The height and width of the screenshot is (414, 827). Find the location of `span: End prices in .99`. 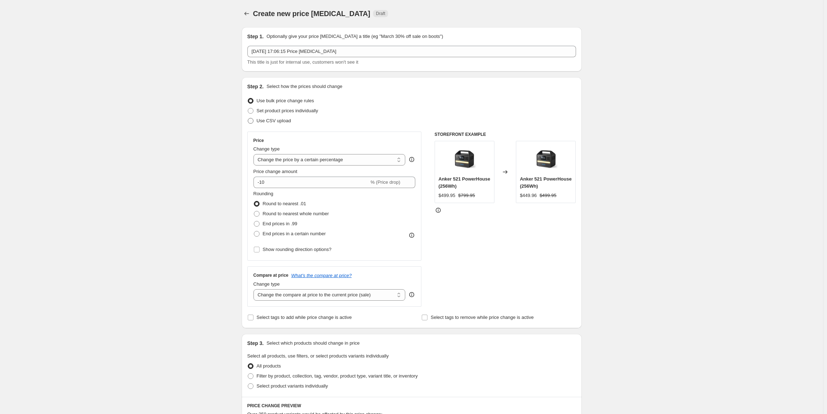

span: End prices in .99 is located at coordinates (280, 224).